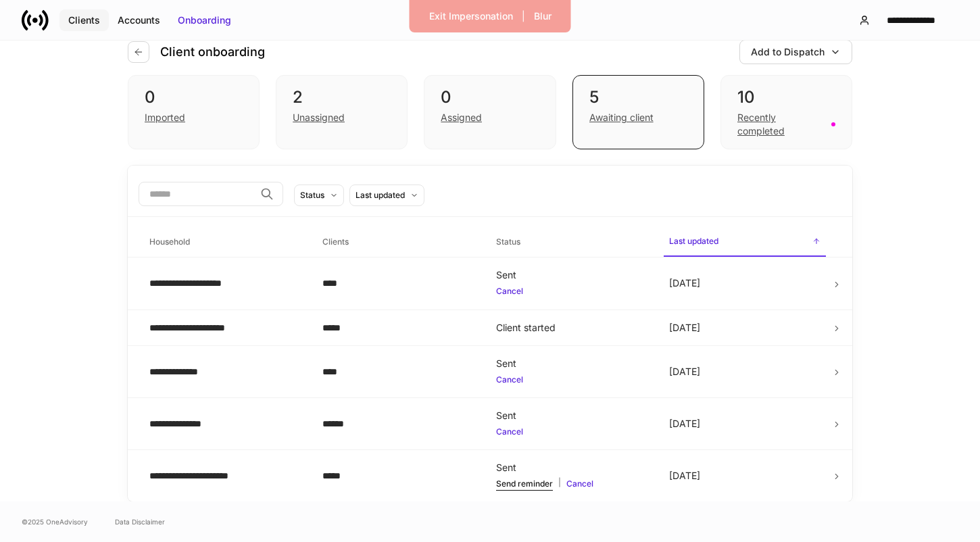  What do you see at coordinates (165, 118) in the screenshot?
I see `div: Imported` at bounding box center [165, 118].